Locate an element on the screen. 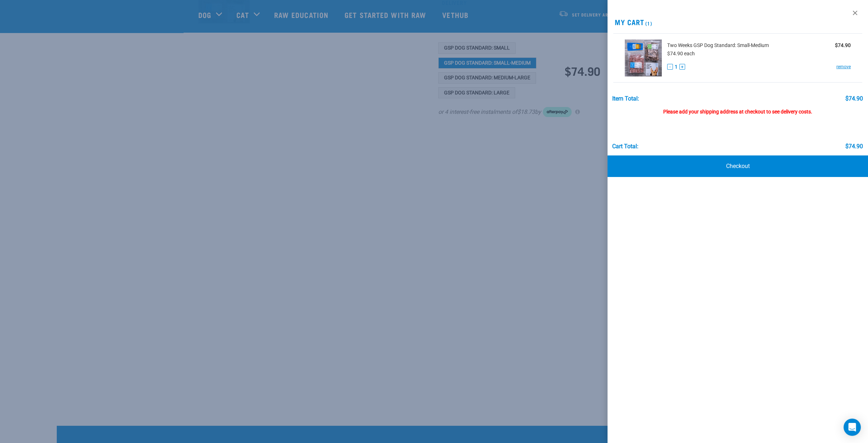  a: Checkout is located at coordinates (737, 166).